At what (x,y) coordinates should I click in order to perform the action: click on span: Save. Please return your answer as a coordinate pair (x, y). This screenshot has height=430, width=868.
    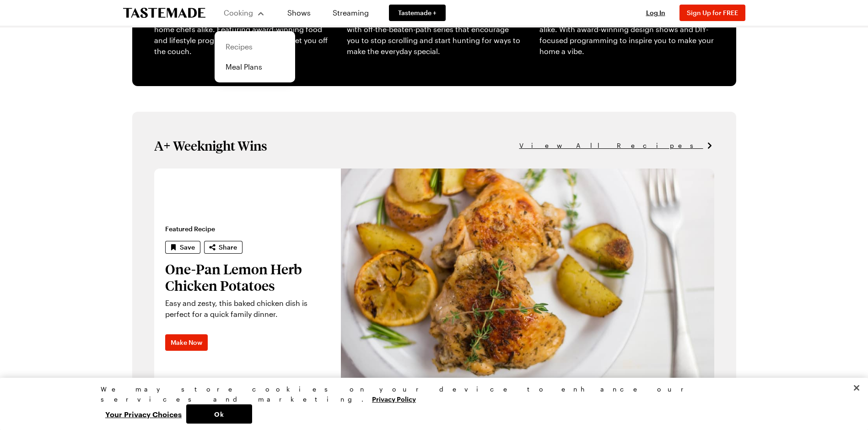
    Looking at the image, I should click on (187, 247).